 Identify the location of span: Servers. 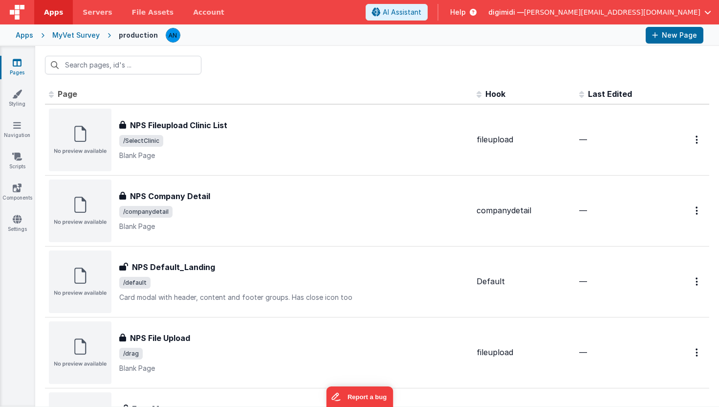
(97, 12).